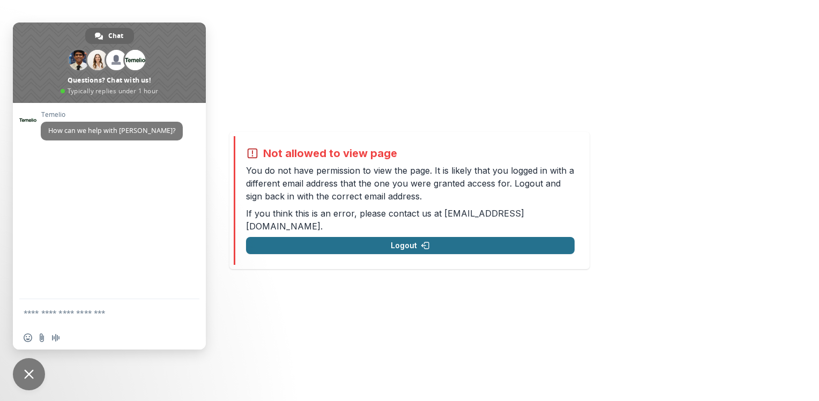 Image resolution: width=819 pixels, height=401 pixels. What do you see at coordinates (410, 183) in the screenshot?
I see `p: You do not have permission to view the page. It is likely that you logged in with a different ema...` at bounding box center [410, 183].